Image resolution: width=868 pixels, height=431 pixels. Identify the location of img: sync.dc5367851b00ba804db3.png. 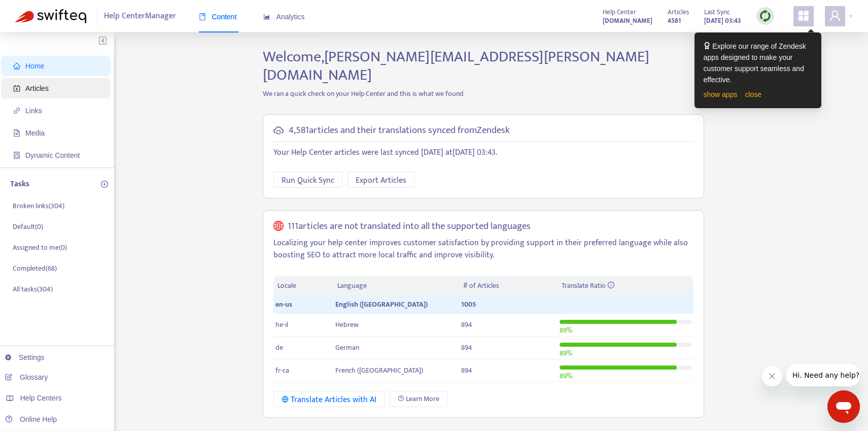
(765, 16).